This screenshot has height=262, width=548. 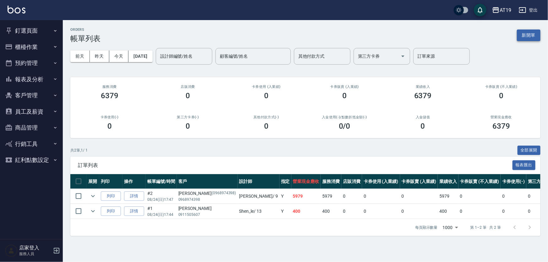 I want to click on img: Logo, so click(x=16, y=9).